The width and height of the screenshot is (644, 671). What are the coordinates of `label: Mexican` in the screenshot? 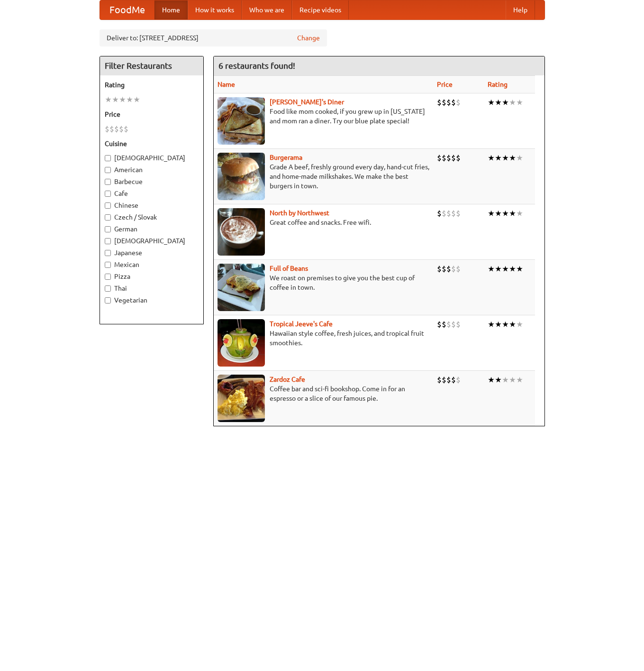 It's located at (151, 265).